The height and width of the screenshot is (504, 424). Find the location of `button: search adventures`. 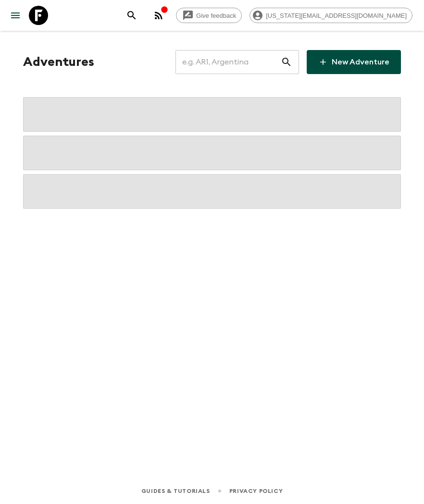

button: search adventures is located at coordinates (132, 16).